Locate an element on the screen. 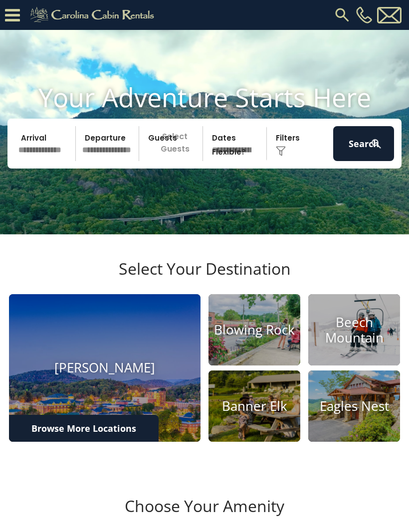 The width and height of the screenshot is (409, 532). img: Khaki-logo.png is located at coordinates (94, 15).